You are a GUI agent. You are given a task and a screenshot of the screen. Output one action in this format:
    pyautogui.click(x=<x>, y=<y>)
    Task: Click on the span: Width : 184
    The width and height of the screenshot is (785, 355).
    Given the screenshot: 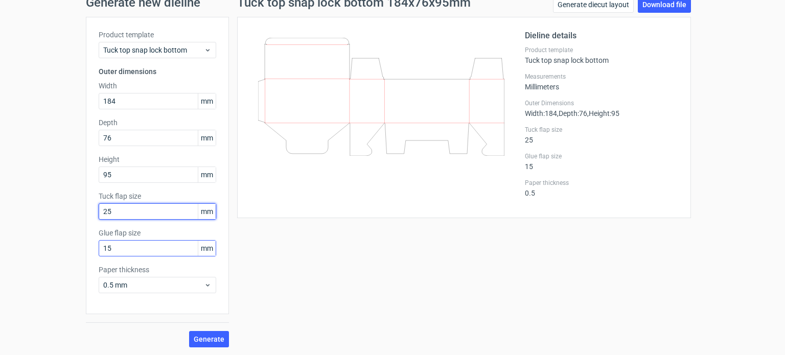 What is the action you would take?
    pyautogui.click(x=541, y=113)
    